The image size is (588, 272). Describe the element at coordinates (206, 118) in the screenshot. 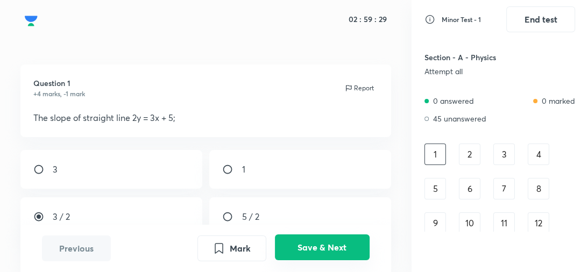

I see `p: The slope of straight line 2y = 3x + 5;` at that location.